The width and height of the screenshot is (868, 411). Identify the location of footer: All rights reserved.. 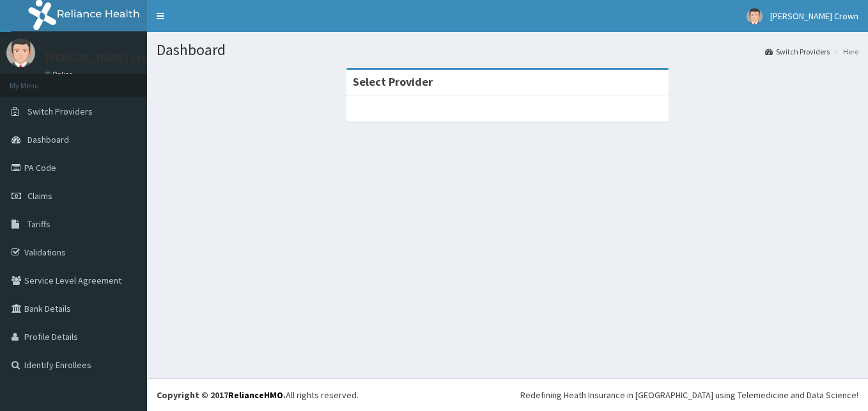
(508, 394).